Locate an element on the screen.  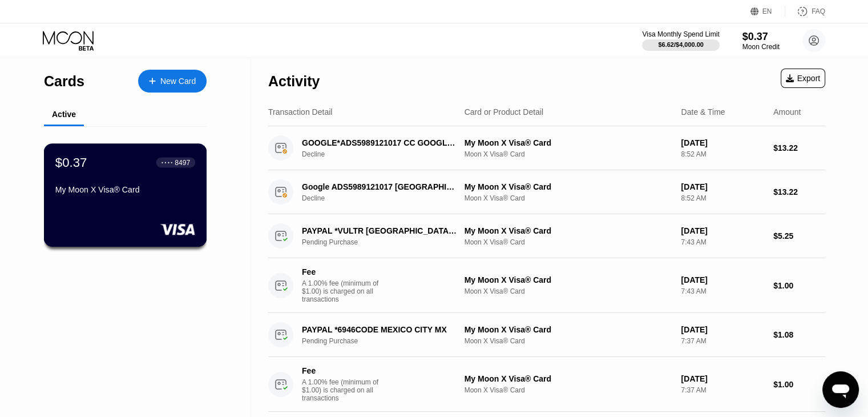
div: Amount is located at coordinates (787, 112).